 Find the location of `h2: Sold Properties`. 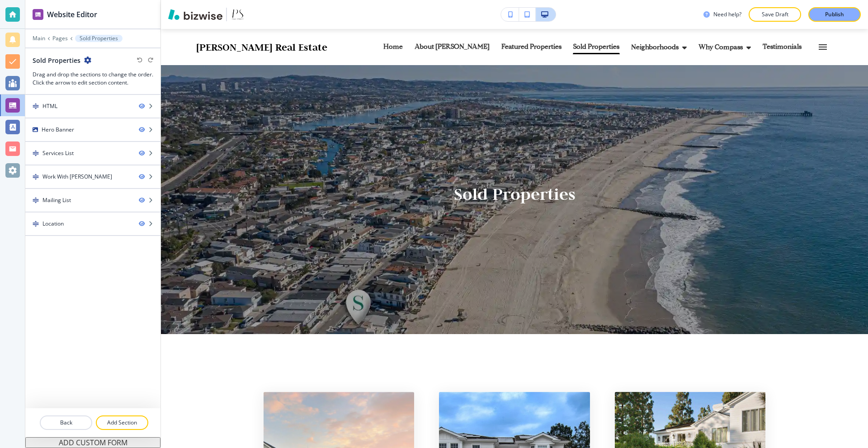

h2: Sold Properties is located at coordinates (57, 60).